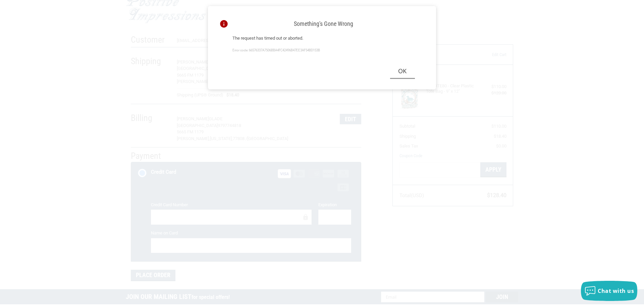 The image size is (644, 306). I want to click on span: 66576337A7506BBA4FC42496B47EE3AF54BD153B, so click(285, 50).